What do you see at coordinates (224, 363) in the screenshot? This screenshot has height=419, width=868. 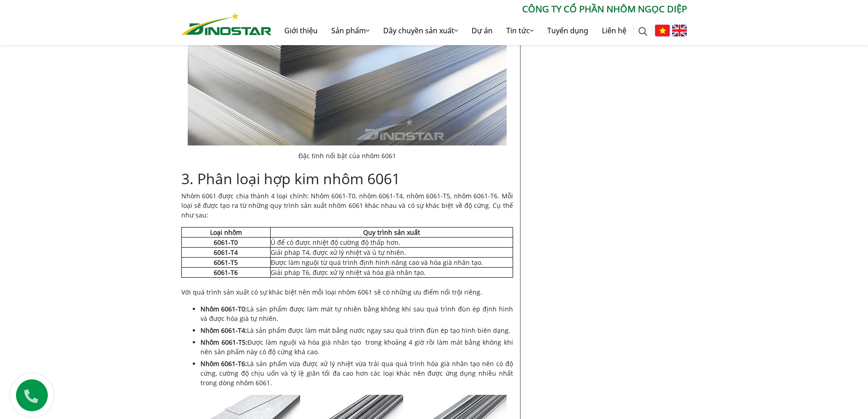 I see `strong: Nhôm 6061-T6:` at bounding box center [224, 363].